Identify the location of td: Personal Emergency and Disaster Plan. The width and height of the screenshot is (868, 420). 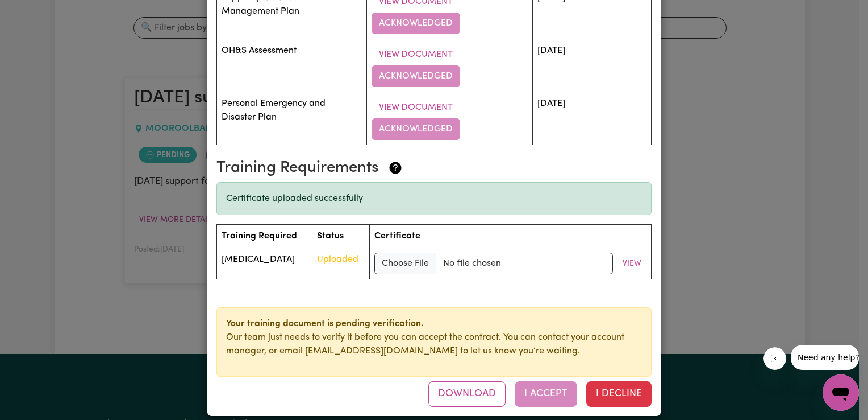
(292, 118).